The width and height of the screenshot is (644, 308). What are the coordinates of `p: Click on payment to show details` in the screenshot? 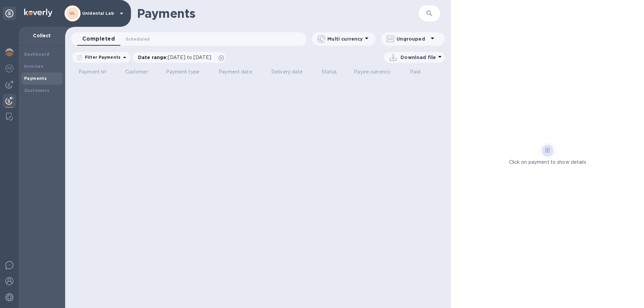 It's located at (548, 162).